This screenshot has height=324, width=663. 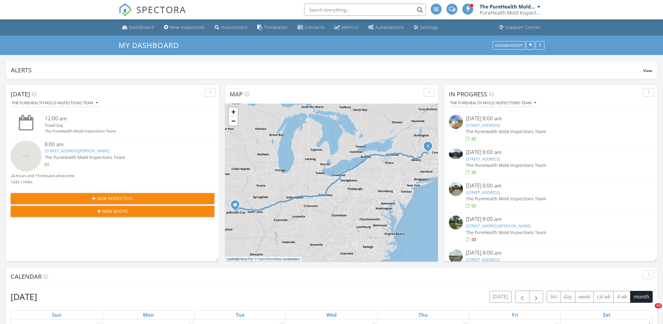 What do you see at coordinates (246, 259) in the screenshot?
I see `a: © MapTiler` at bounding box center [246, 259].